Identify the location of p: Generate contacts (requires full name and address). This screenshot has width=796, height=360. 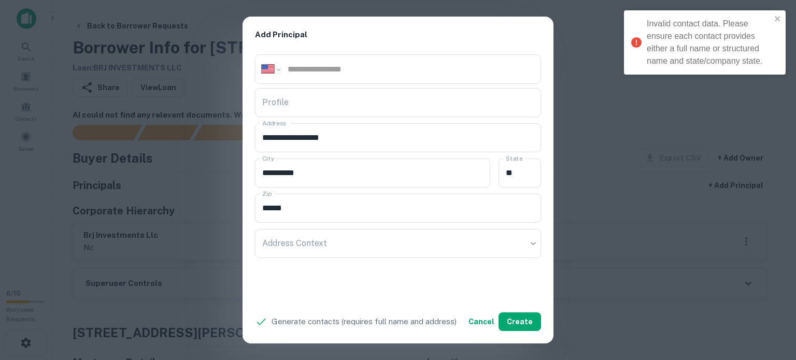
(364, 322).